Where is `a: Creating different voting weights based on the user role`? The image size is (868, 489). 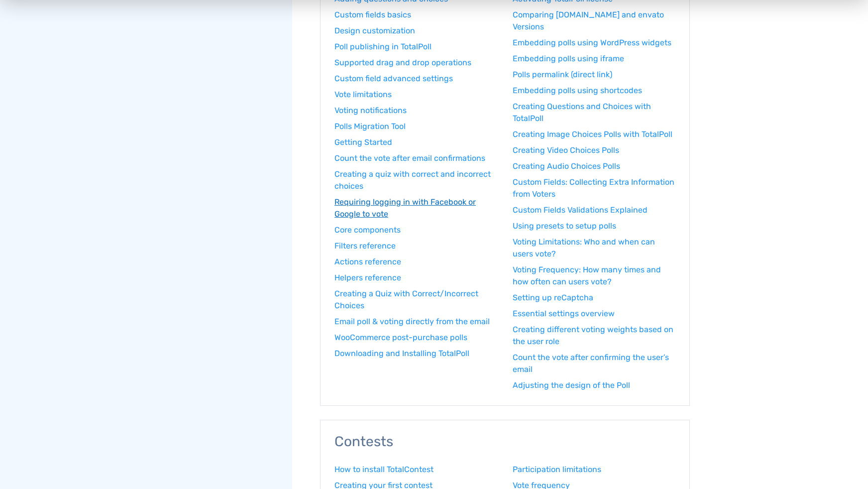 a: Creating different voting weights based on the user role is located at coordinates (594, 335).